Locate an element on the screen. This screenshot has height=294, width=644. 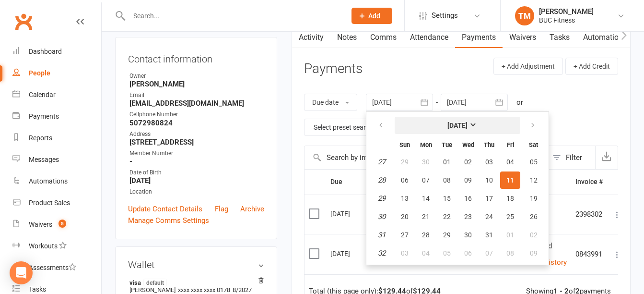
td: 2398302 is located at coordinates (589, 214).